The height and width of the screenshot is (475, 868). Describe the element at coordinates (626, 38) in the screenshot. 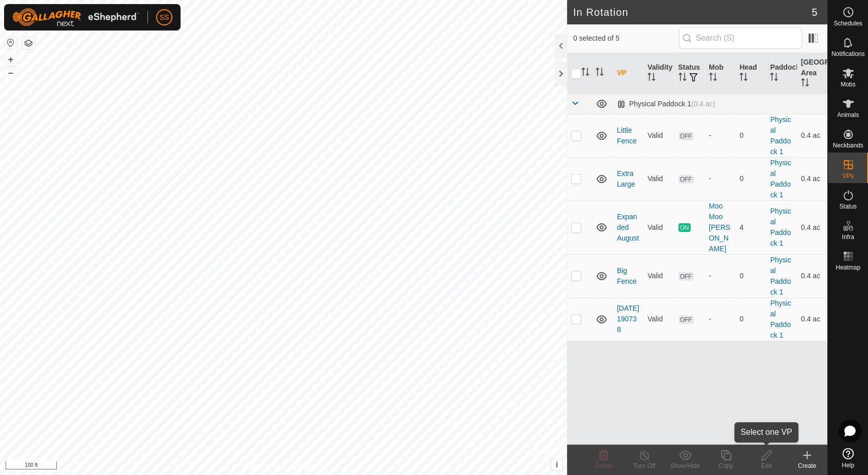

I see `span: 0 selected of 5` at that location.